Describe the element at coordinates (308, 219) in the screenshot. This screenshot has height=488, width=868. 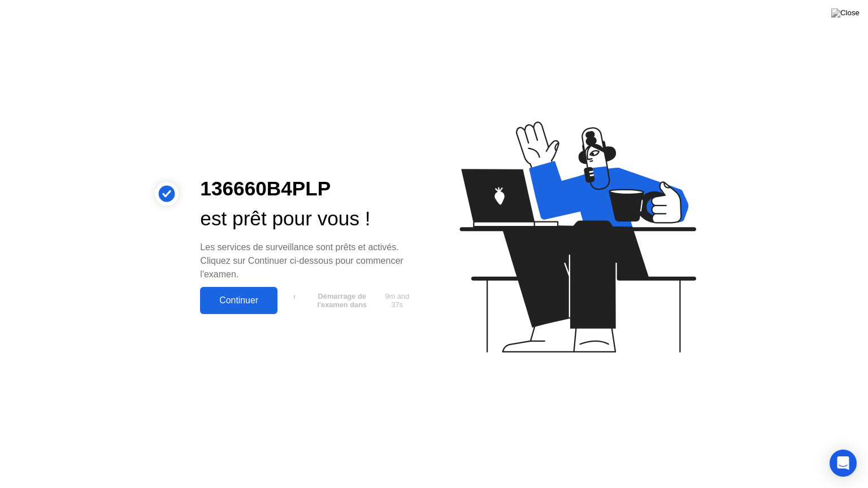
I see `div: est prêt pour vous !` at that location.